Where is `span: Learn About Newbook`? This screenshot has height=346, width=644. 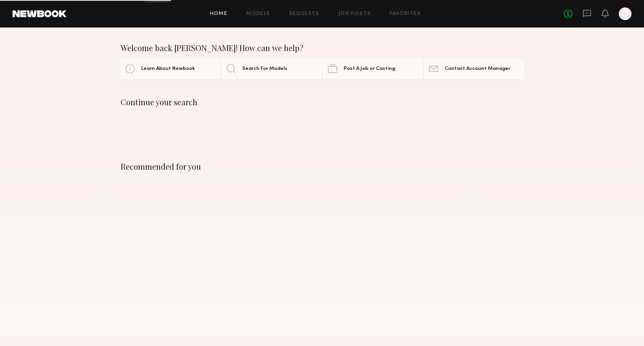 span: Learn About Newbook is located at coordinates (168, 68).